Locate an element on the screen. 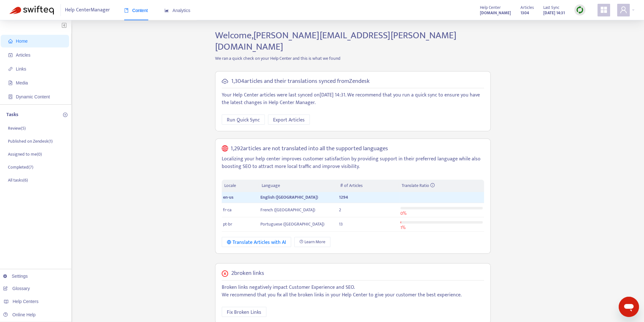 This screenshot has width=644, height=322. p: All tasks ( 6 ) is located at coordinates (18, 180).